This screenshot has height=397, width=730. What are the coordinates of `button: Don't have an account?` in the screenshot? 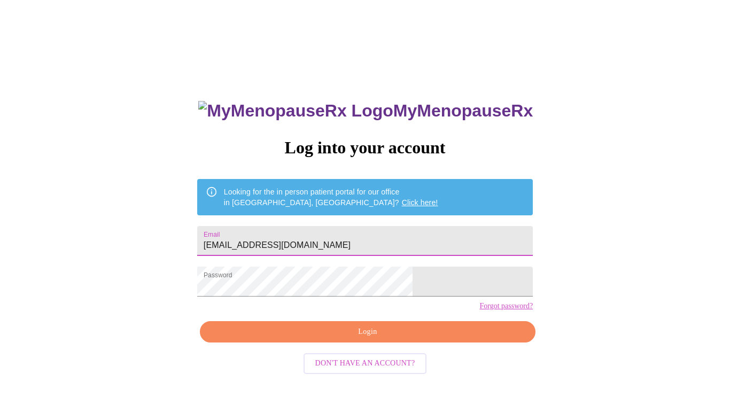 It's located at (365, 363).